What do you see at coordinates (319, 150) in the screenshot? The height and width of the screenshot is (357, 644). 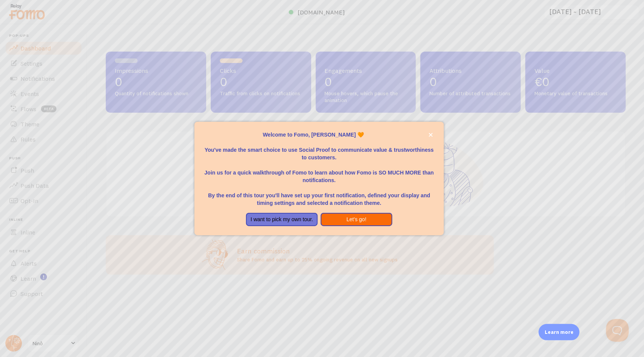 I see `p: You've made the smart choice to use Social Proof to communicate value & trustworthiness to custom...` at bounding box center [319, 150].